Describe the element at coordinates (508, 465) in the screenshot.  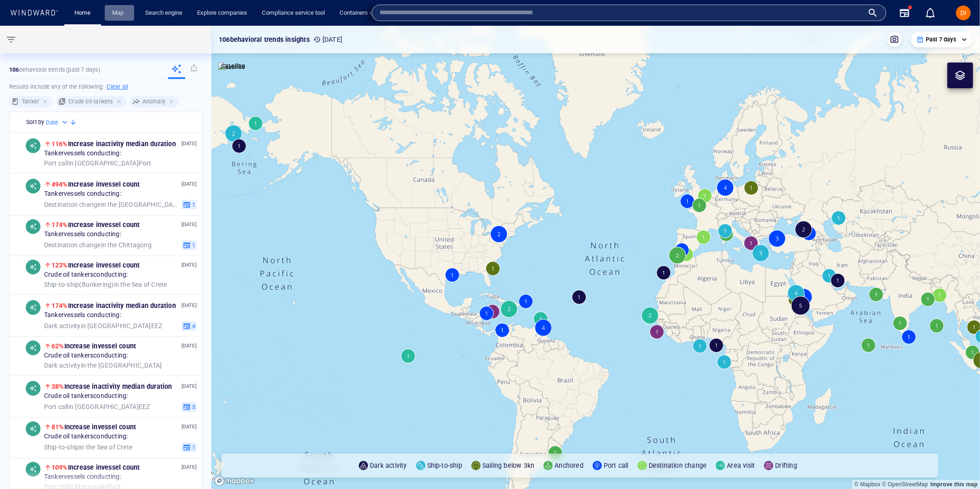
I see `p: Sailing below 3kn` at that location.